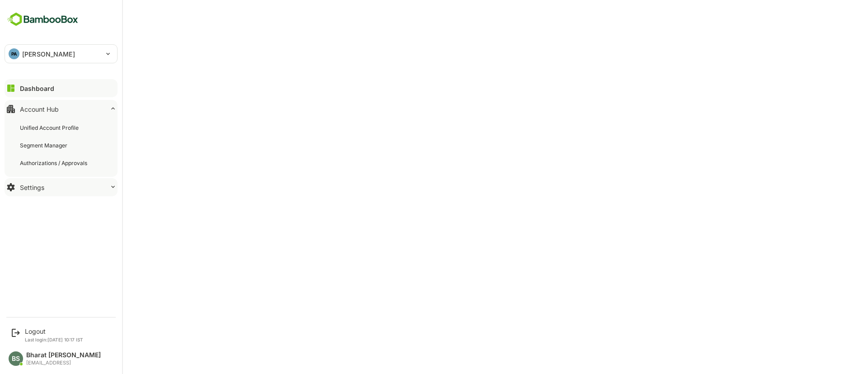  I want to click on div: Account Hub, so click(39, 109).